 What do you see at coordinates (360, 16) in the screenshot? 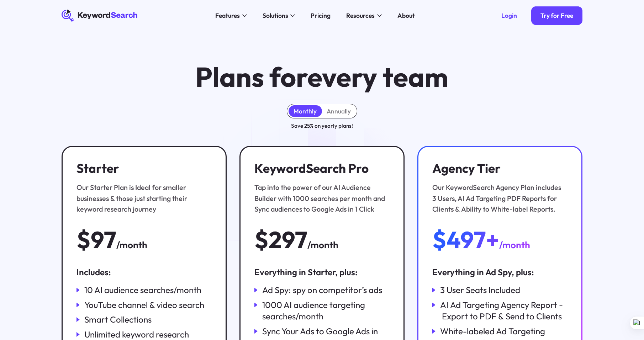
I see `div: Resources` at bounding box center [360, 16].